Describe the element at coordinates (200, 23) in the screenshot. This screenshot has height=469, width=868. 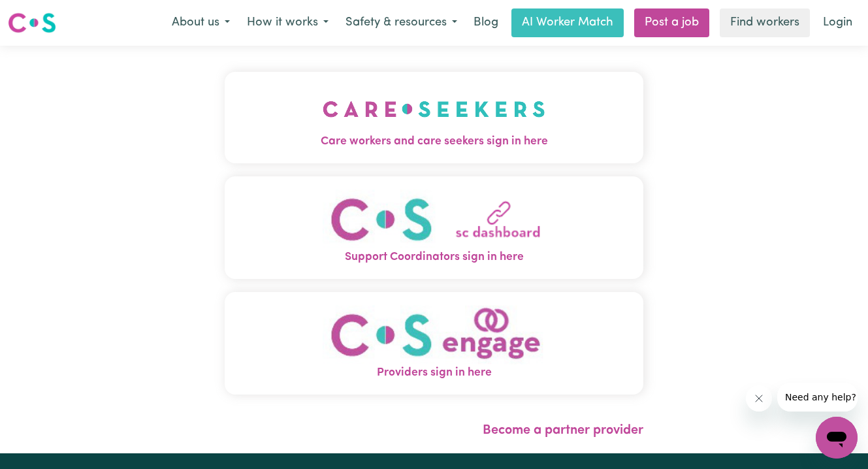
I see `button: About us` at that location.